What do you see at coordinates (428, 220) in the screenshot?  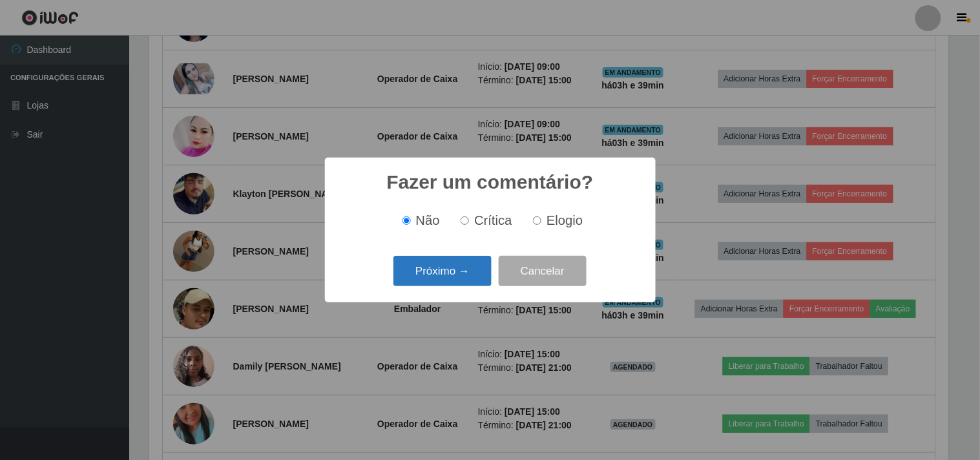 I see `span: Não` at bounding box center [428, 220].